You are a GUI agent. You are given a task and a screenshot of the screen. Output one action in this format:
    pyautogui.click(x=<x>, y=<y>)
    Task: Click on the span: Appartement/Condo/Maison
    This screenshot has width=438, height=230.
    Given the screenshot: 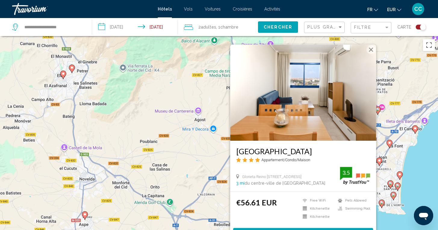 What is the action you would take?
    pyautogui.click(x=285, y=160)
    